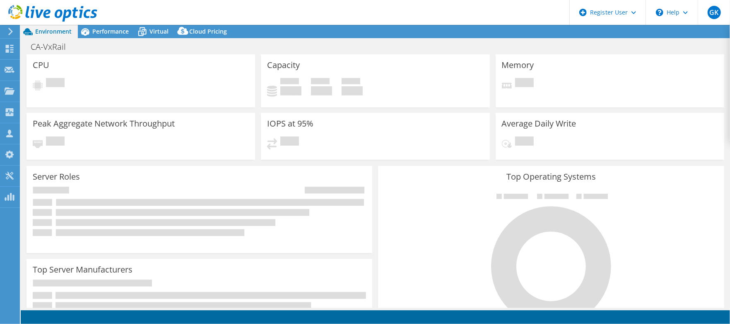 The image size is (730, 324). What do you see at coordinates (660, 12) in the screenshot?
I see `svg: \n` at bounding box center [660, 12].